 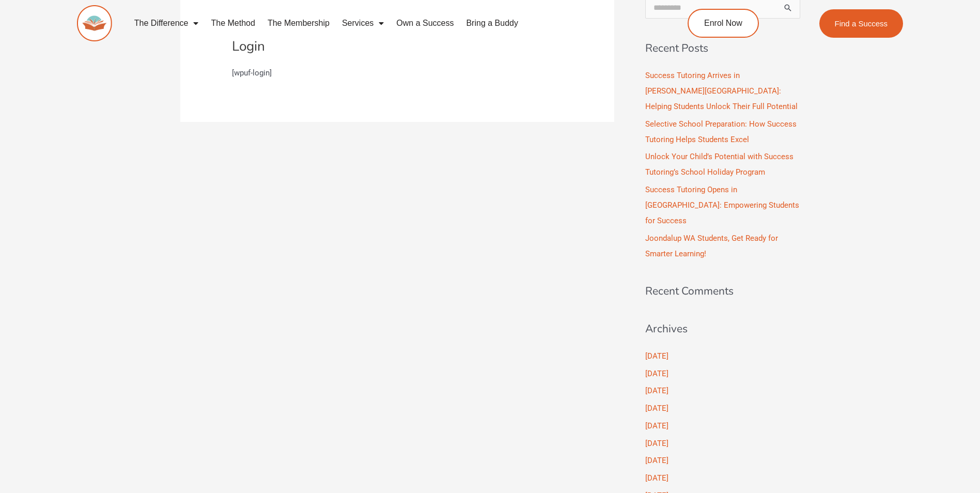 What do you see at coordinates (719, 164) in the screenshot?
I see `a: Unlock Your Child’s Potential with Success Tutoring’s School Holiday Program` at bounding box center [719, 164].